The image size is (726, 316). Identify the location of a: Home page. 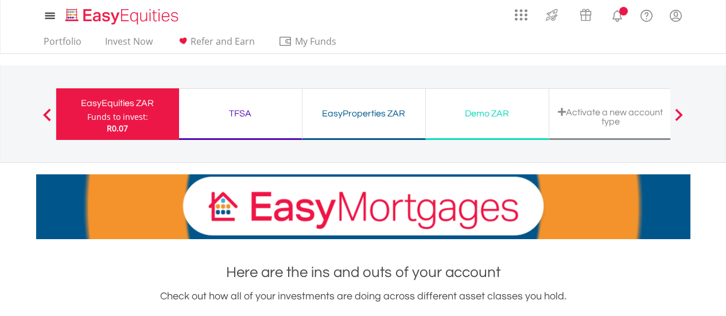
(122, 14).